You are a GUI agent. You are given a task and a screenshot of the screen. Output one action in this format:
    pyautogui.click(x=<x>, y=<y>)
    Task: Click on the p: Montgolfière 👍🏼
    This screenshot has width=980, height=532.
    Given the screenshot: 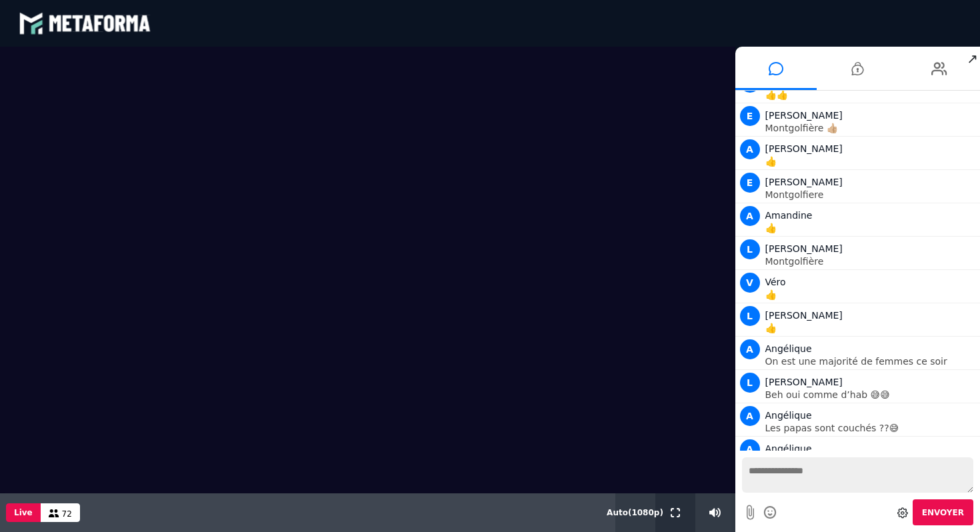 What is the action you would take?
    pyautogui.click(x=872, y=128)
    